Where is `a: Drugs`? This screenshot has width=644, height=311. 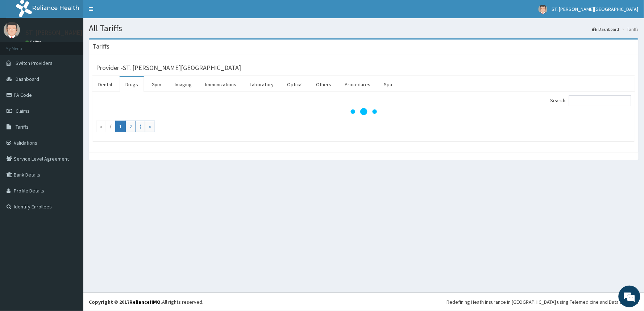
a: Drugs is located at coordinates (132, 85).